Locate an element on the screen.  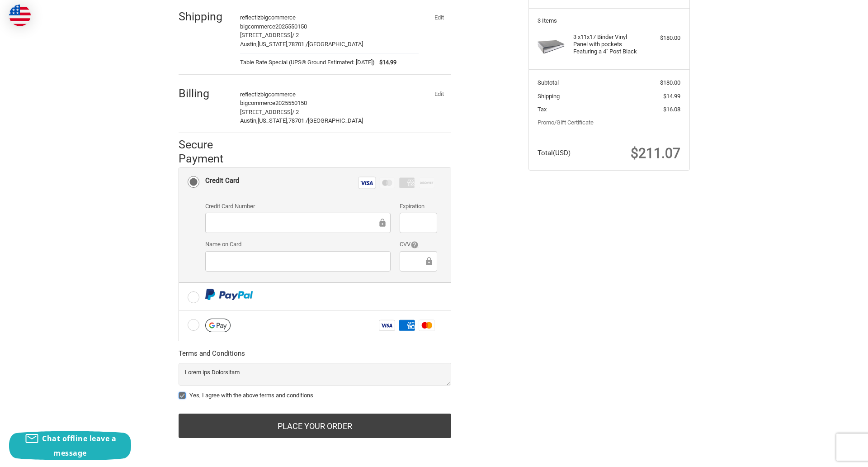
label: Credit Card Number is located at coordinates (298, 207).